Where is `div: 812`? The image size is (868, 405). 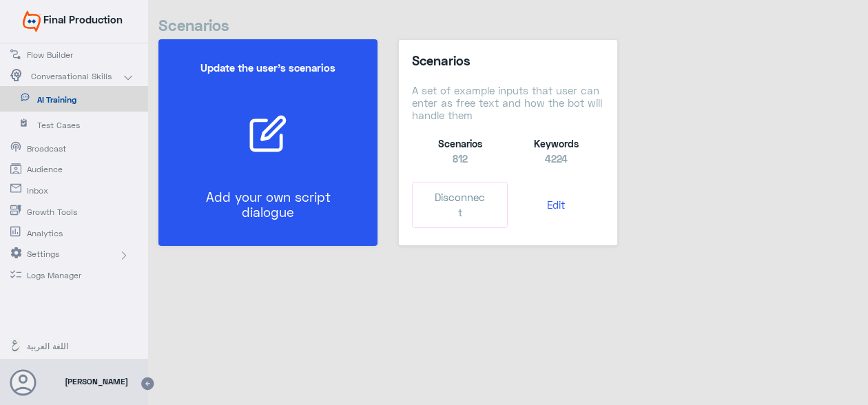 div: 812 is located at coordinates (460, 159).